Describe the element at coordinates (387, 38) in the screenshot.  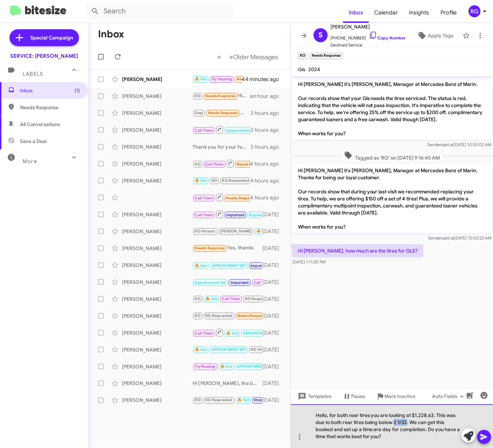
I see `a: Copy Number` at that location.